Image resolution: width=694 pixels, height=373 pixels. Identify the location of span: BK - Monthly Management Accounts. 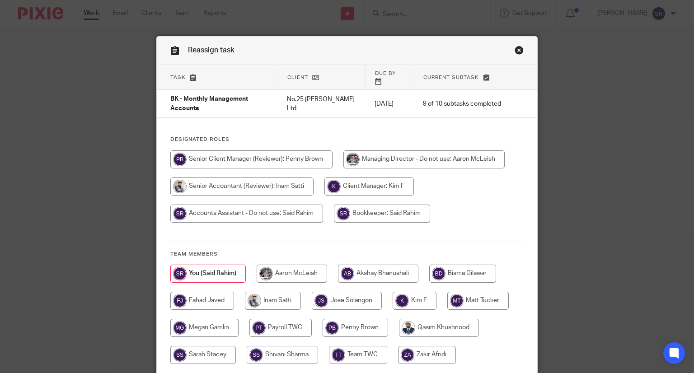
(209, 104).